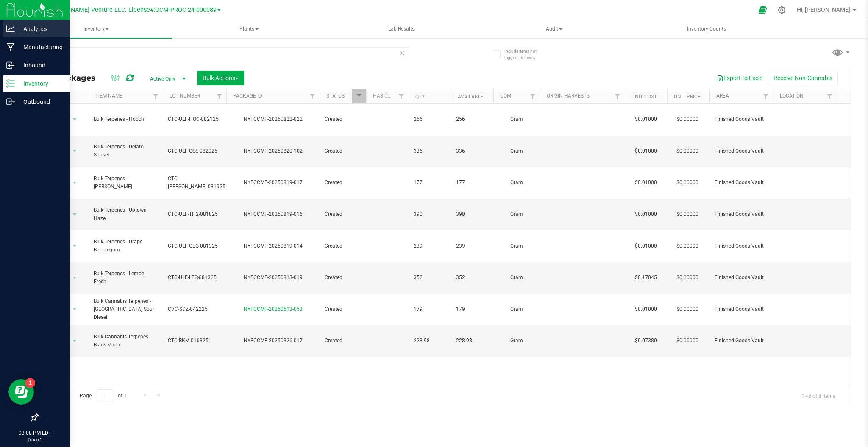 This screenshot has width=868, height=447. What do you see at coordinates (195, 120) in the screenshot?
I see `span: CTC-ULF-HOC-082125` at bounding box center [195, 120].